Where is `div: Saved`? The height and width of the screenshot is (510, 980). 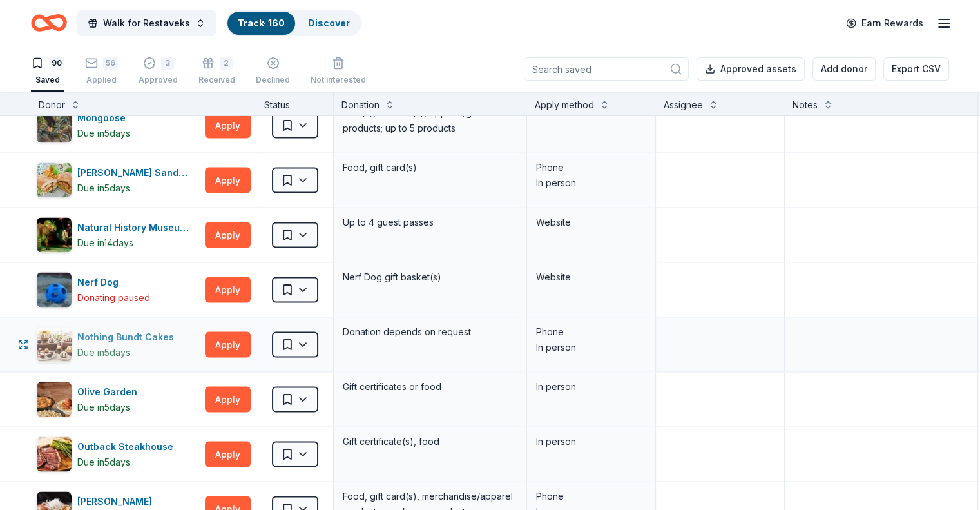
div: Saved is located at coordinates (47, 80).